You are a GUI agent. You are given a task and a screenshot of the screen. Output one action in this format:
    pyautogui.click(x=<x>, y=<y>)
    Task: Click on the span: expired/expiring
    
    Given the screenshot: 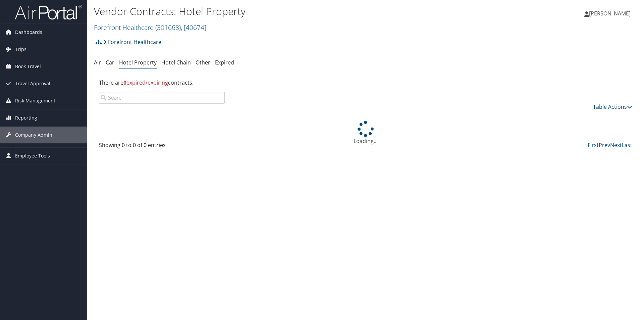 What is the action you would take?
    pyautogui.click(x=146, y=83)
    